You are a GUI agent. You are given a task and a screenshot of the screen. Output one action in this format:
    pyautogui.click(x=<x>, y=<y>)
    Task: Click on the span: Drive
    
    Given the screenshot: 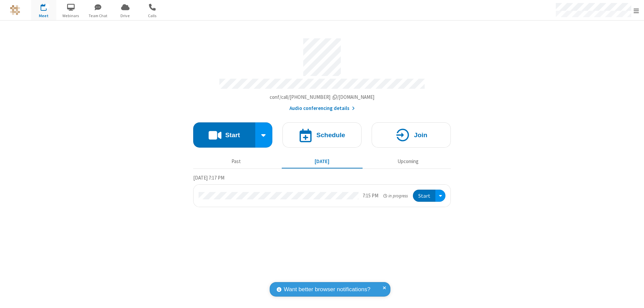 What is the action you would take?
    pyautogui.click(x=125, y=15)
    